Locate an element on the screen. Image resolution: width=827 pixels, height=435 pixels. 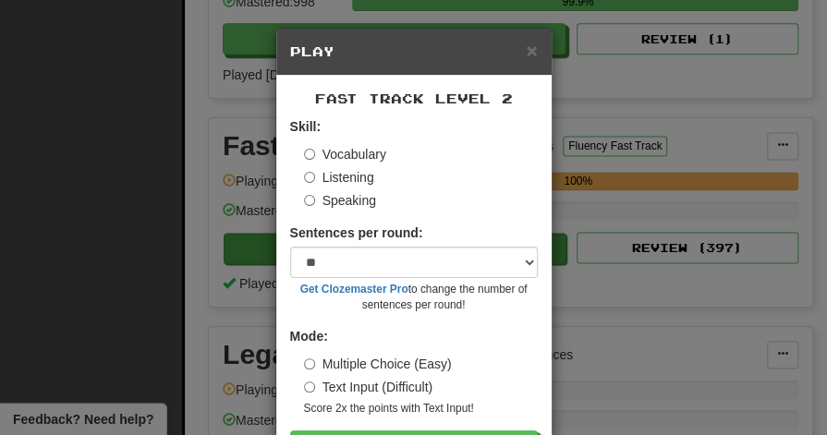
button: Close is located at coordinates (532, 50).